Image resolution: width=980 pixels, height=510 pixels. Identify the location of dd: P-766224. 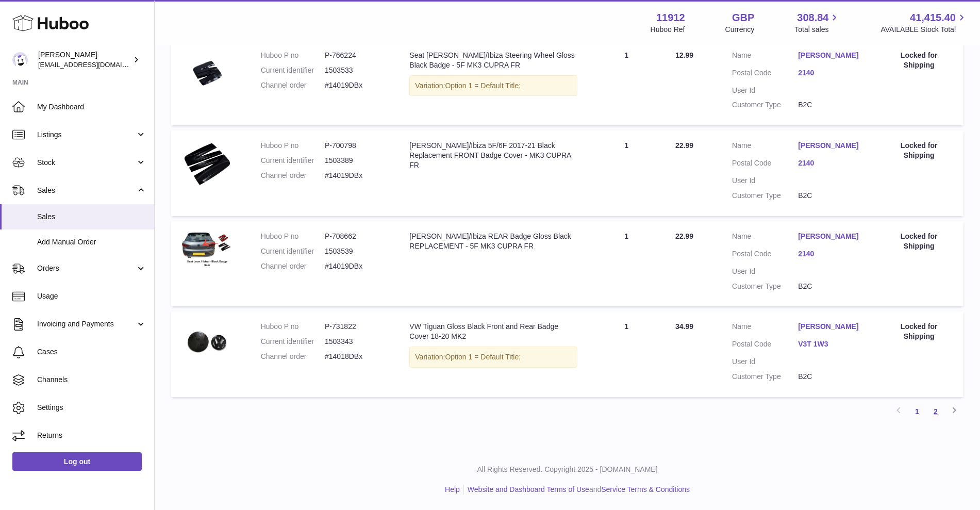
(357, 55).